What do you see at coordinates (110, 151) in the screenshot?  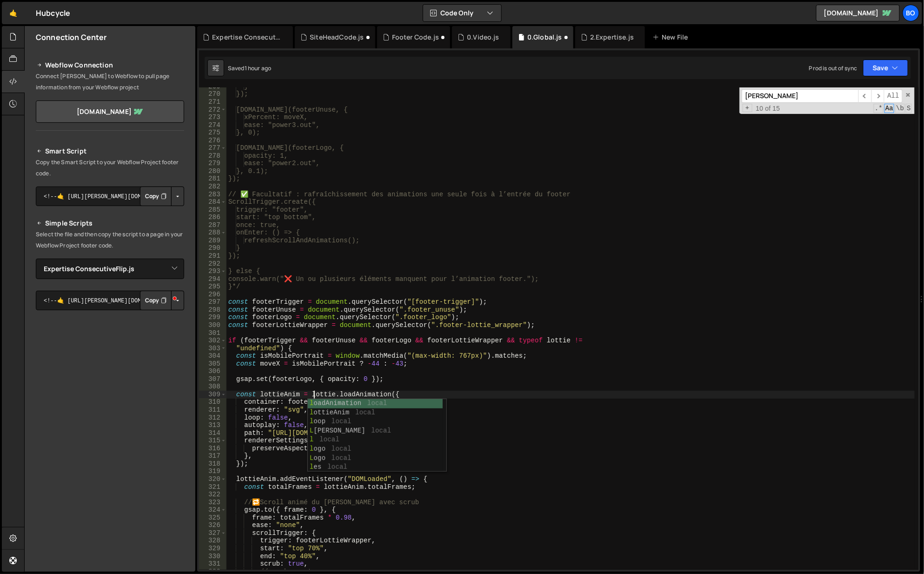 I see `h2: Smart Script` at bounding box center [110, 151].